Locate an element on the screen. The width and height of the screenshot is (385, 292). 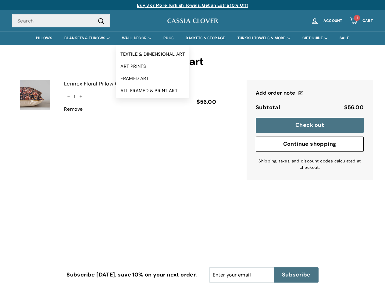
input: Enter your email is located at coordinates (242, 275).